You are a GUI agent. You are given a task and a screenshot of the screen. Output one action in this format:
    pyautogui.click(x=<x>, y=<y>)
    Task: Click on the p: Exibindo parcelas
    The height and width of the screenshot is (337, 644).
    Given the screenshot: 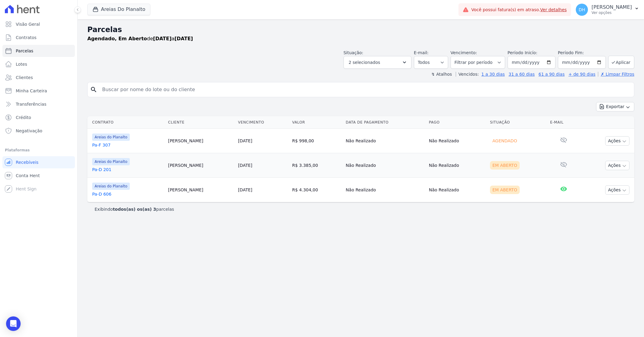 What is the action you would take?
    pyautogui.click(x=134, y=209)
    